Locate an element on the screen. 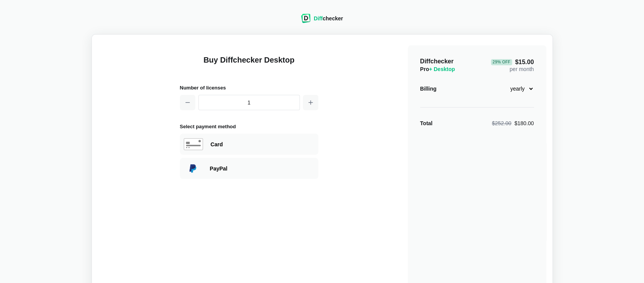 This screenshot has height=283, width=644. a: Diffchecker logoDiffchecker is located at coordinates (322, 21).